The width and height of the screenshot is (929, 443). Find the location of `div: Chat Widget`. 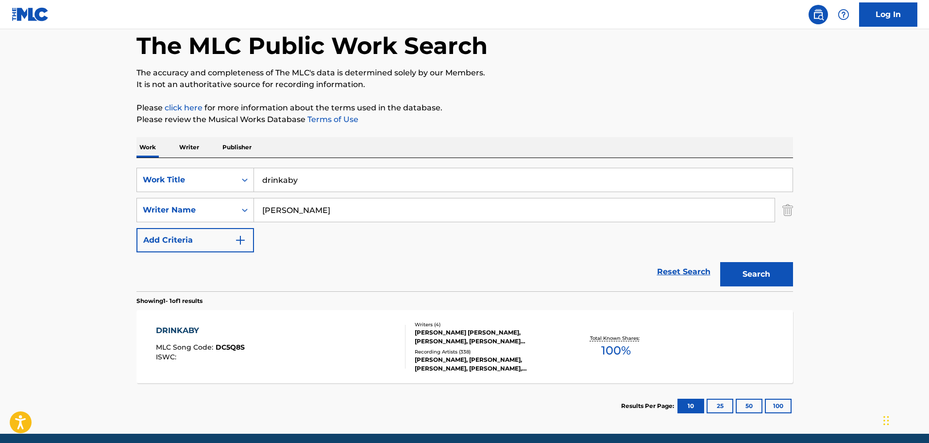

div: Chat Widget is located at coordinates (905, 419).